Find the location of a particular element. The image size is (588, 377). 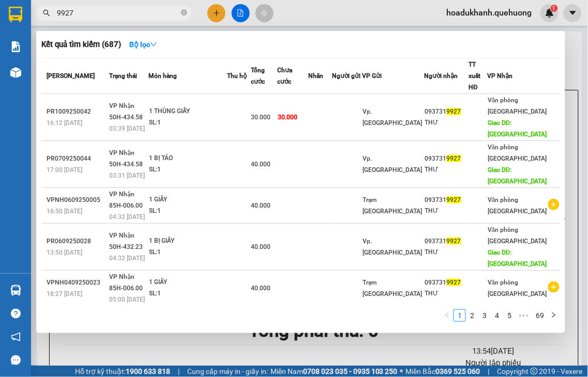

li: 4 is located at coordinates (497, 316).